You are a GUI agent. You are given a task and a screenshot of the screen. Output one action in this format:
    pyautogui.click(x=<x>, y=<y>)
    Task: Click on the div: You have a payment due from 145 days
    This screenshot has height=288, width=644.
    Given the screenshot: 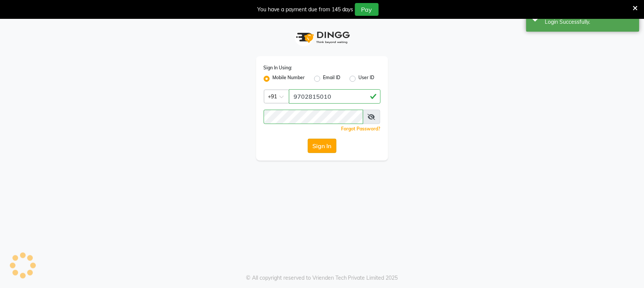 What is the action you would take?
    pyautogui.click(x=305, y=9)
    